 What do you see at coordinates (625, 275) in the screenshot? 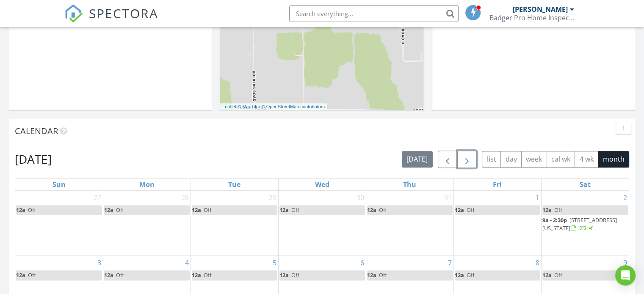
I see `div: Open Intercom Messenger` at bounding box center [625, 275].